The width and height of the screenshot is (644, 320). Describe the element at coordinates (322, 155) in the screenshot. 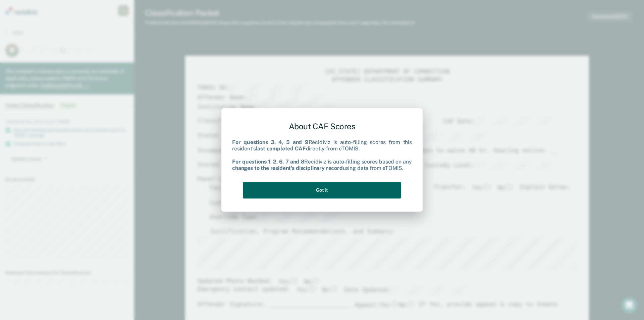

I see `div: Recidiviz is auto-filling scores from this resident's directly from eTOMIS. Recidiviz is auto-fil...` at that location.